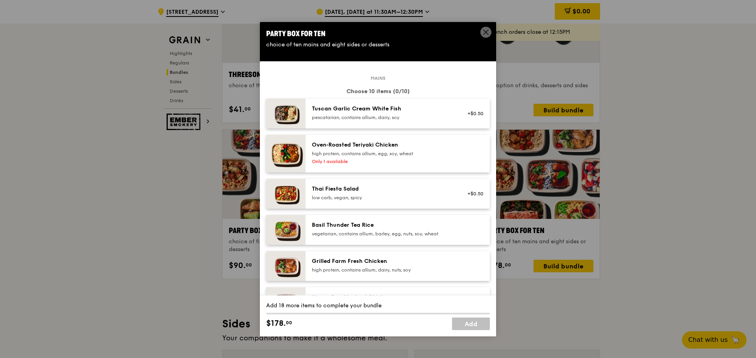 The width and height of the screenshot is (756, 358). Describe the element at coordinates (286, 194) in the screenshot. I see `img: daily_normal_Thai_Fiesta_Salad__Horizontal_.jpg` at that location.